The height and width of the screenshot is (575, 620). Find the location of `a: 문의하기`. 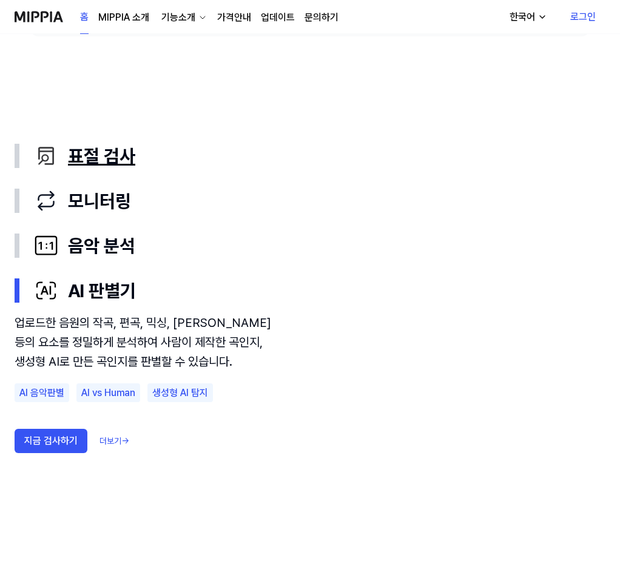

a: 문의하기 is located at coordinates (321, 18).